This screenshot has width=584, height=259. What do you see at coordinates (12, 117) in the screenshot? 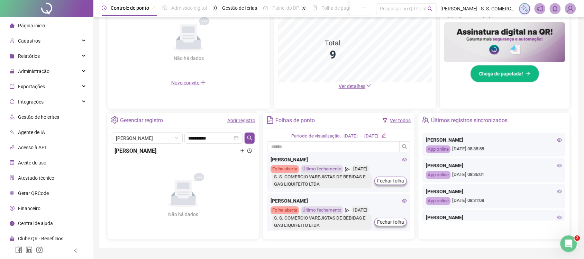
I see `span: apartment` at bounding box center [12, 117].